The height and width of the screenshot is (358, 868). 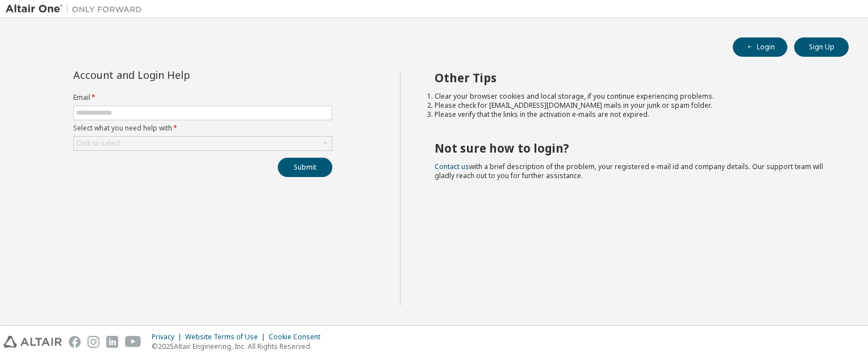 What do you see at coordinates (632, 114) in the screenshot?
I see `li: Please verify that the links in the activation e-mails are not expired.` at bounding box center [632, 114].